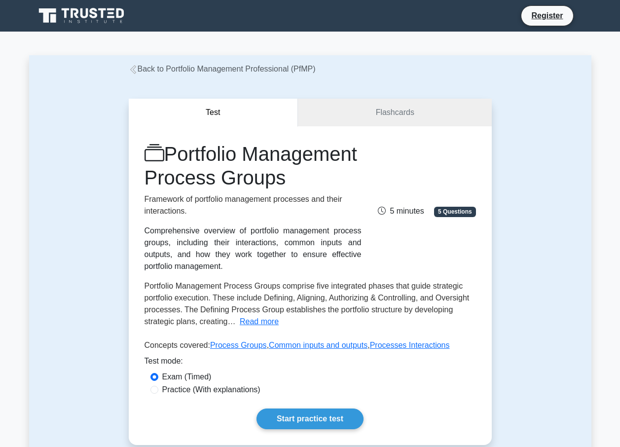  Describe the element at coordinates (410, 345) in the screenshot. I see `a: Processes Interactions` at that location.